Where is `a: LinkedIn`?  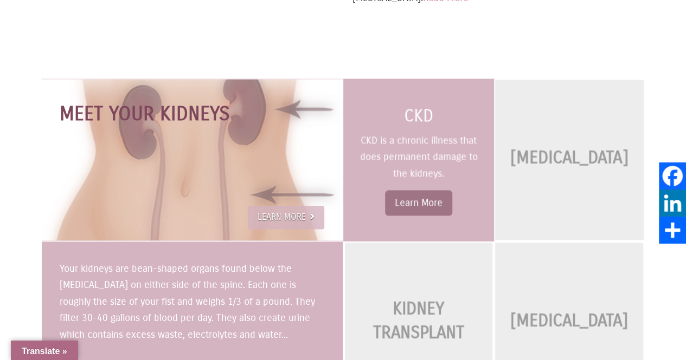
a: LinkedIn is located at coordinates (672, 203).